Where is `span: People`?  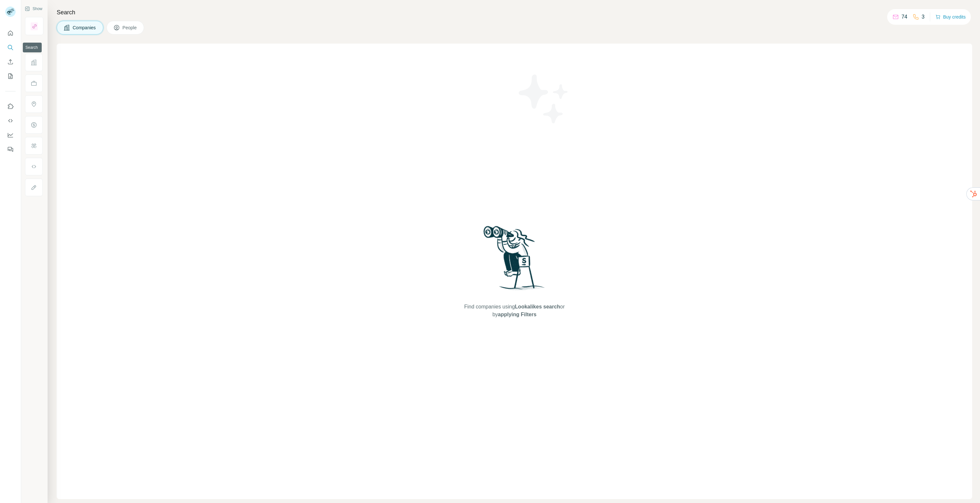 span: People is located at coordinates (130, 28).